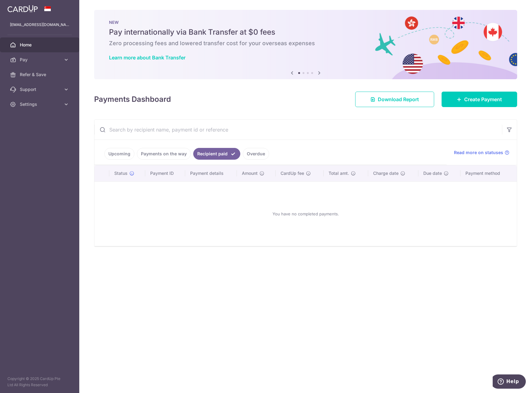 The width and height of the screenshot is (532, 393). I want to click on span: Create Payment, so click(483, 99).